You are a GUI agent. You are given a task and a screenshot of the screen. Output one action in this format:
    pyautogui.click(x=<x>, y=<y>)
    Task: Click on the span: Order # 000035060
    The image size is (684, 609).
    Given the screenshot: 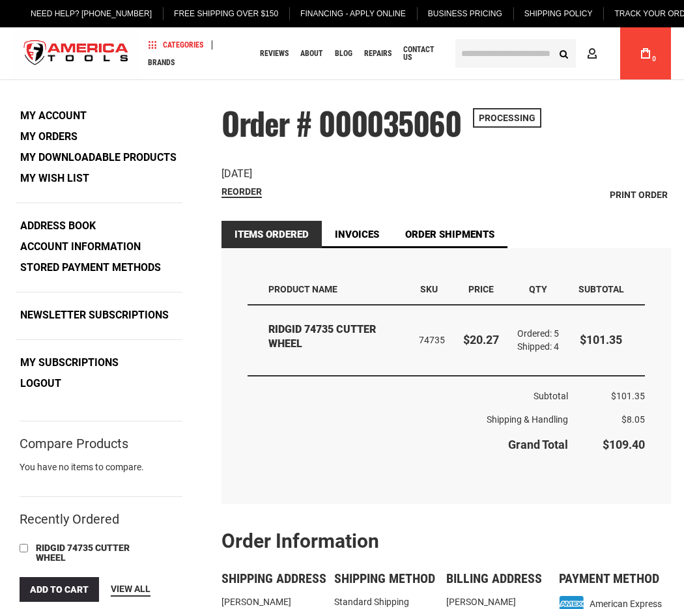 What is the action you would take?
    pyautogui.click(x=341, y=122)
    